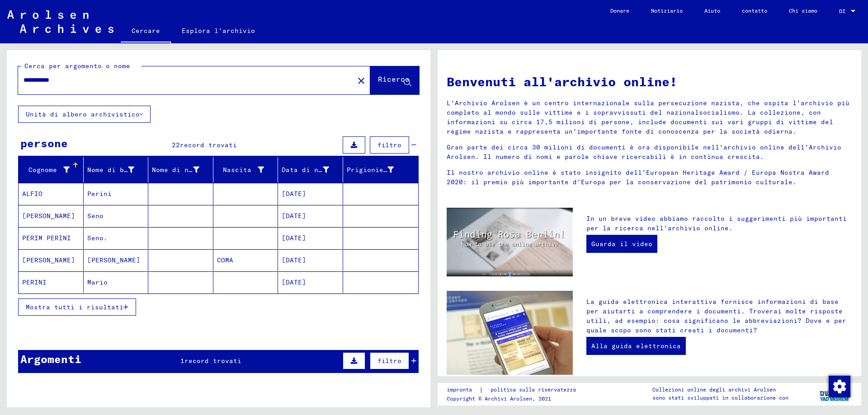 Image resolution: width=868 pixels, height=415 pixels. What do you see at coordinates (636, 346) in the screenshot?
I see `font: Alla guida elettronica` at bounding box center [636, 346].